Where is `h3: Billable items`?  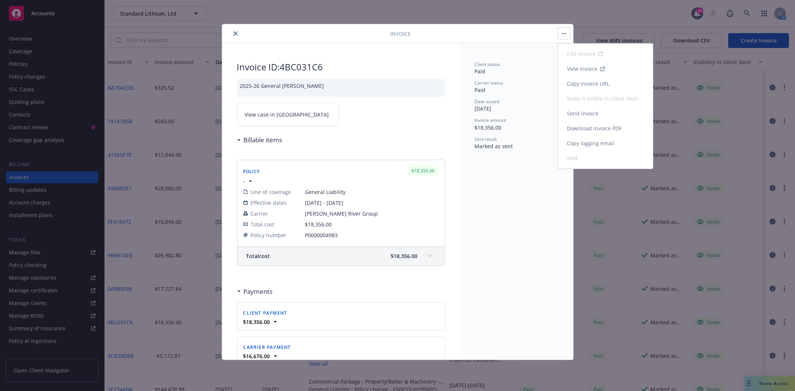
h3: Billable items is located at coordinates (263, 140).